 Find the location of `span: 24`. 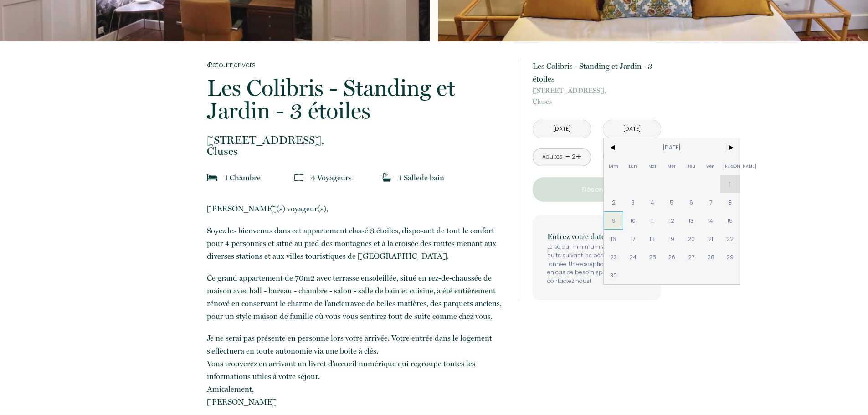

span: 24 is located at coordinates (633, 257).